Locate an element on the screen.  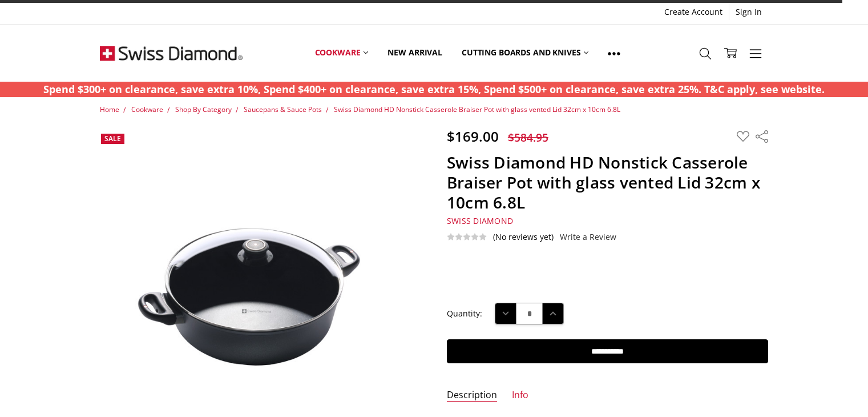
a: Create Account is located at coordinates (693, 12).